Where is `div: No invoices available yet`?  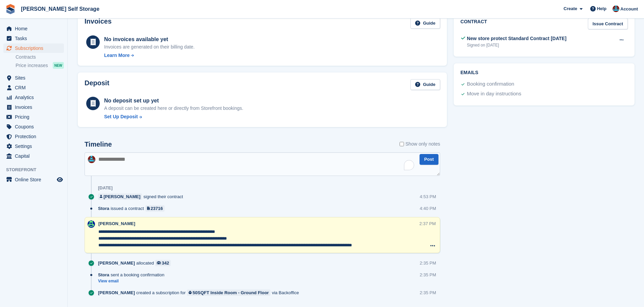
div: No invoices available yet is located at coordinates (149, 39).